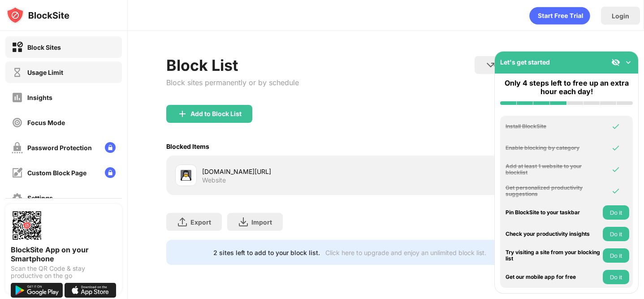  I want to click on div: Login, so click(620, 16).